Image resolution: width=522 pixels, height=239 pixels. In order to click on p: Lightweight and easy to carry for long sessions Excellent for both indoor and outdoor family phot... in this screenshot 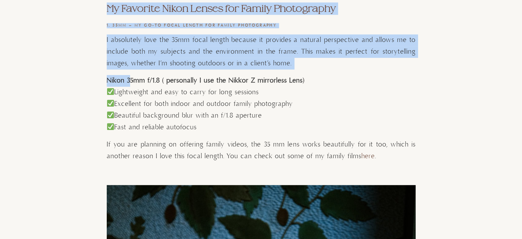, I will do `click(261, 110)`.